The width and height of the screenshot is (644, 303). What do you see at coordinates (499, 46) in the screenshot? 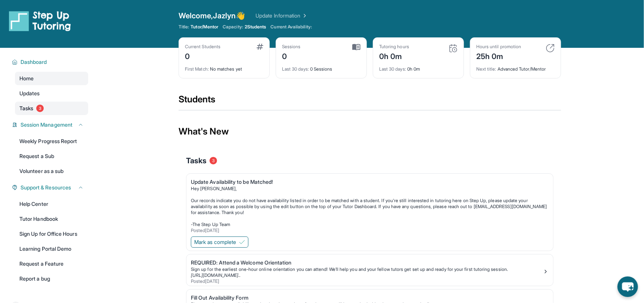
I see `div: Hours until promotion` at bounding box center [499, 46].